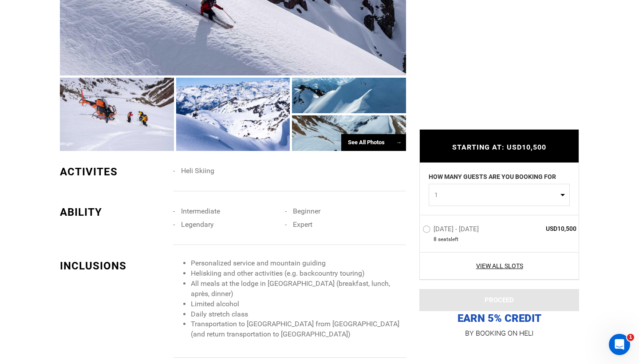  Describe the element at coordinates (499, 300) in the screenshot. I see `button: PROCEED` at that location.